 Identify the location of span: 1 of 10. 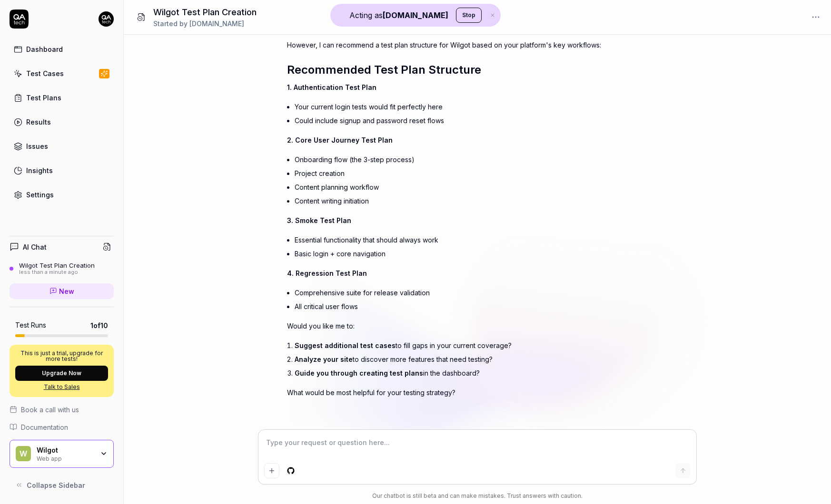
(99, 326).